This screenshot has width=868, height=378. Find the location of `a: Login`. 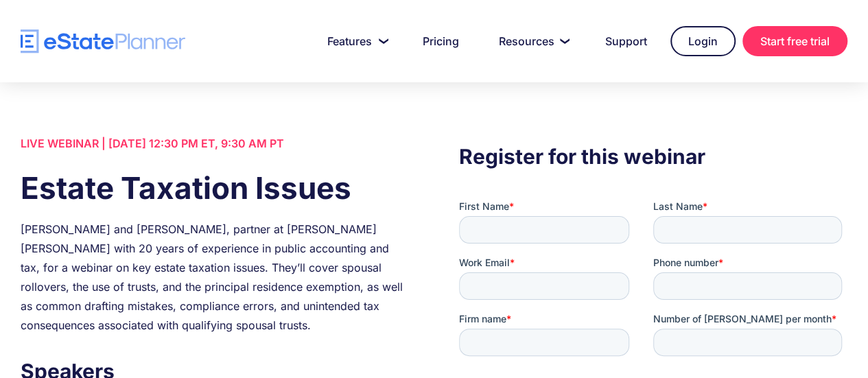

a: Login is located at coordinates (703, 41).